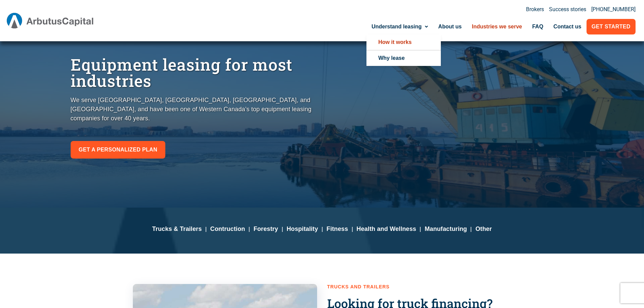  I want to click on b: Other, so click(484, 229).